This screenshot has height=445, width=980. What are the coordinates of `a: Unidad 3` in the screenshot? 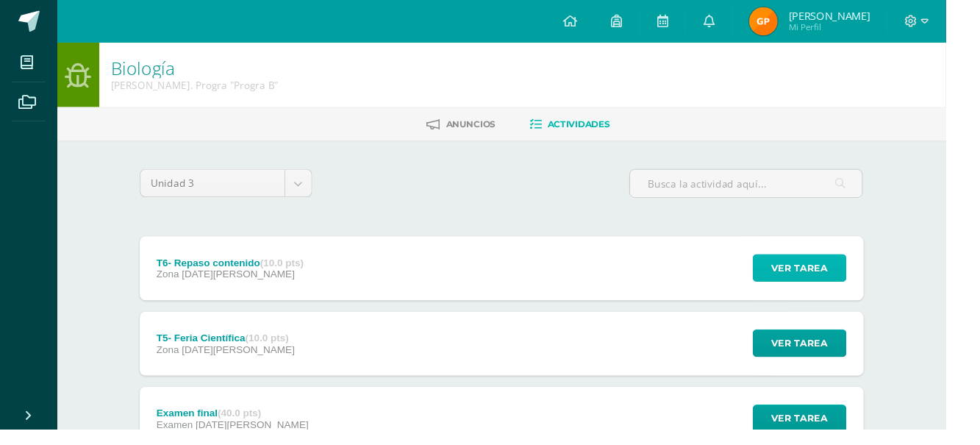 It's located at (234, 190).